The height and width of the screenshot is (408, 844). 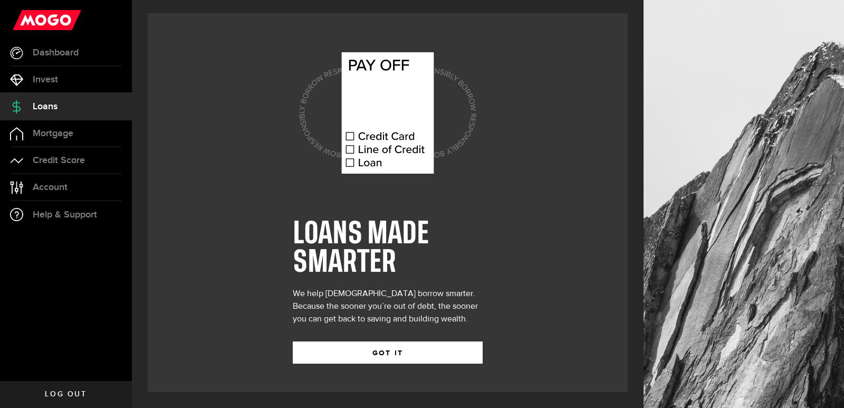 What do you see at coordinates (65, 215) in the screenshot?
I see `span: Help & Support` at bounding box center [65, 215].